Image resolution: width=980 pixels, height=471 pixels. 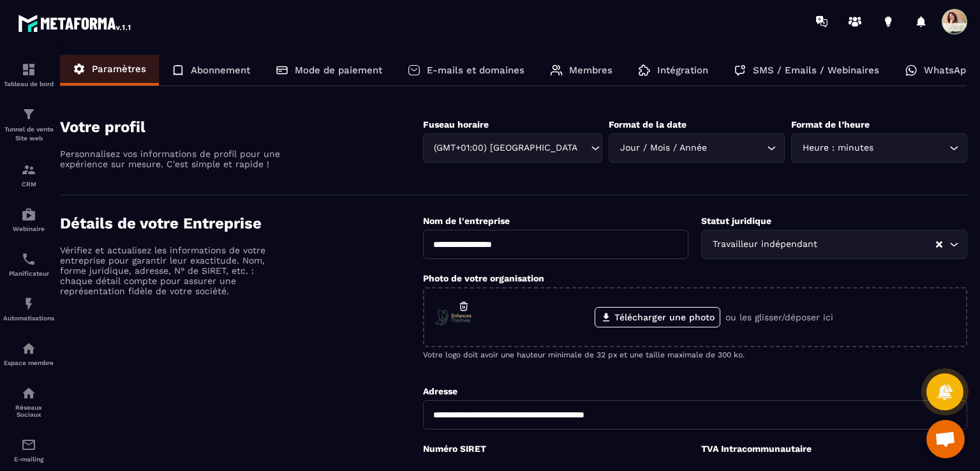 I want to click on img: social-network, so click(x=29, y=393).